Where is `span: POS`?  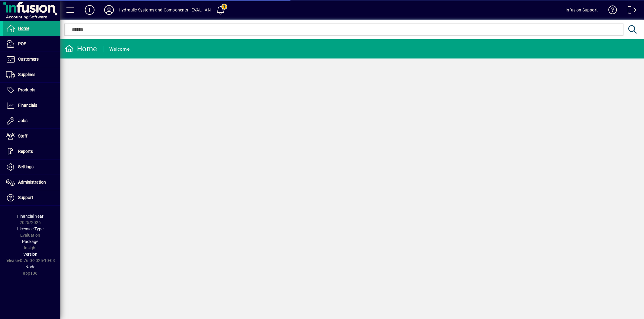
span: POS is located at coordinates (22, 44).